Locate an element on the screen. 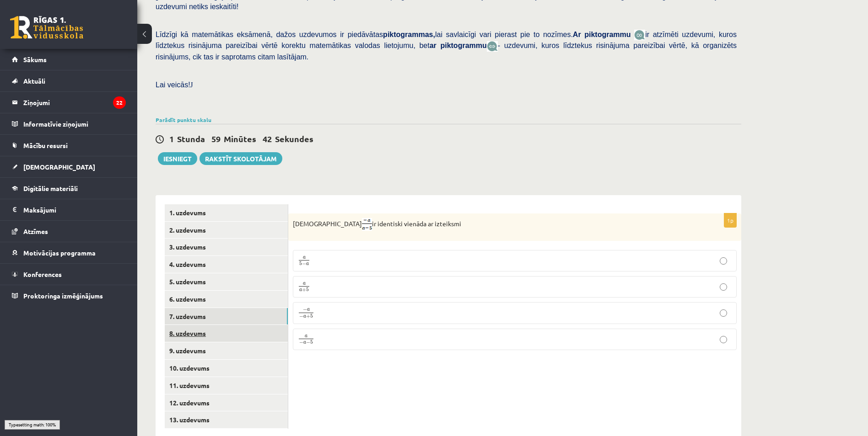 This screenshot has height=436, width=868. a: 6. uzdevums is located at coordinates (226, 299).